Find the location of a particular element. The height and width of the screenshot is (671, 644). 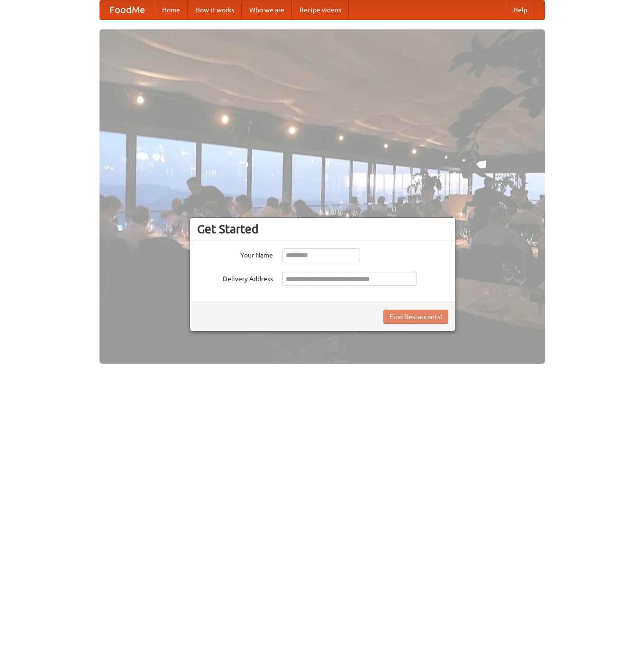

a: Who we are is located at coordinates (267, 10).